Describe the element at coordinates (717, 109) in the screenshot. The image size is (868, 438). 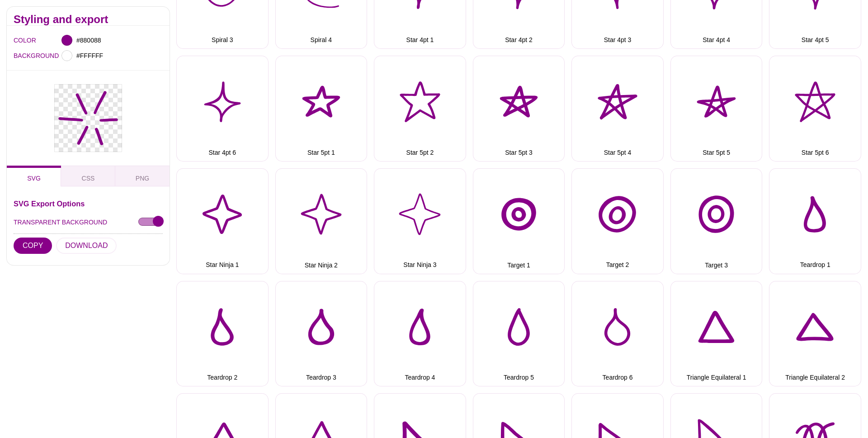
I see `button: Star 5pt 5` at that location.